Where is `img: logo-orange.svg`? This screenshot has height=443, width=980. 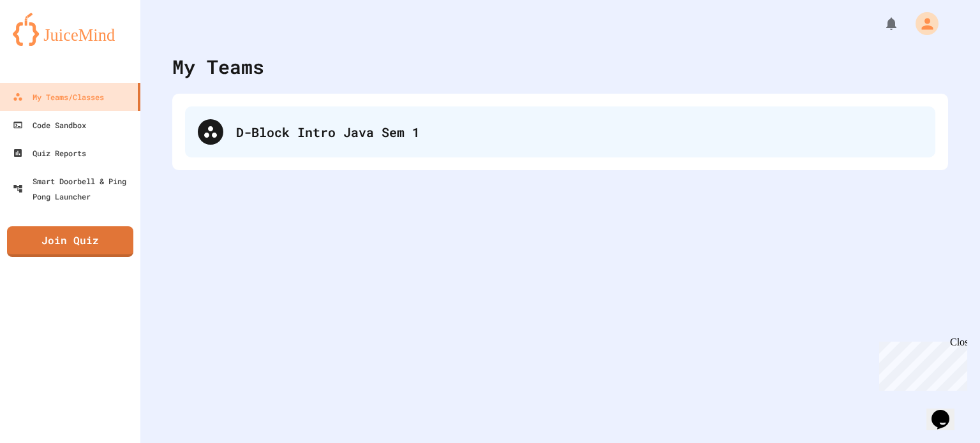
img: logo-orange.svg is located at coordinates (70, 30).